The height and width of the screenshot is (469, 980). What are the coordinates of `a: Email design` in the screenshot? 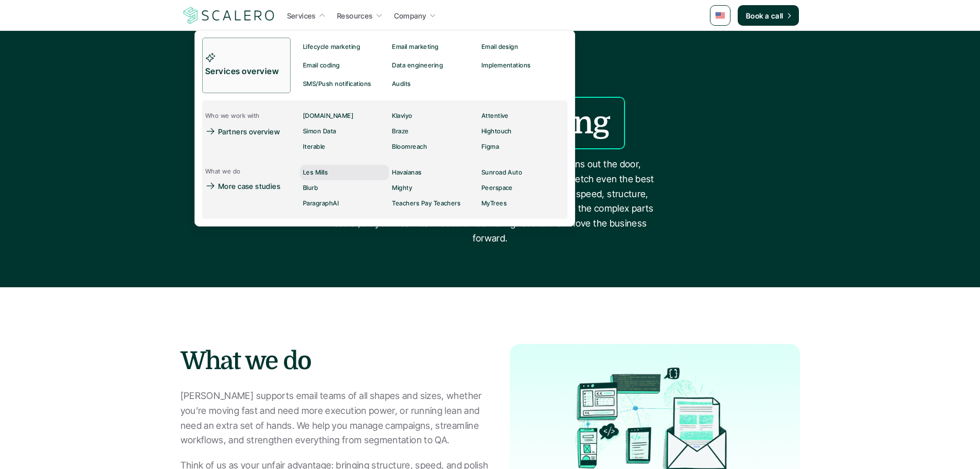 It's located at (522, 47).